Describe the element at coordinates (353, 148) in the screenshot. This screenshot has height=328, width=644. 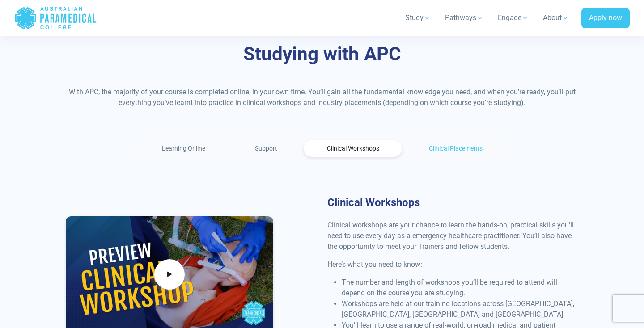
I see `a: Clinical Workshops` at that location.